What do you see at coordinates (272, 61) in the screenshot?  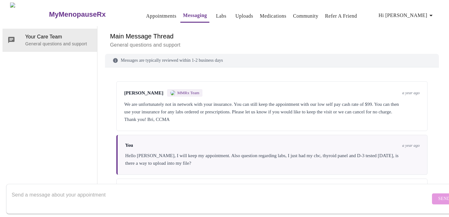 I see `div: Messages are typically reviewed within 1-2 business days` at bounding box center [272, 61].